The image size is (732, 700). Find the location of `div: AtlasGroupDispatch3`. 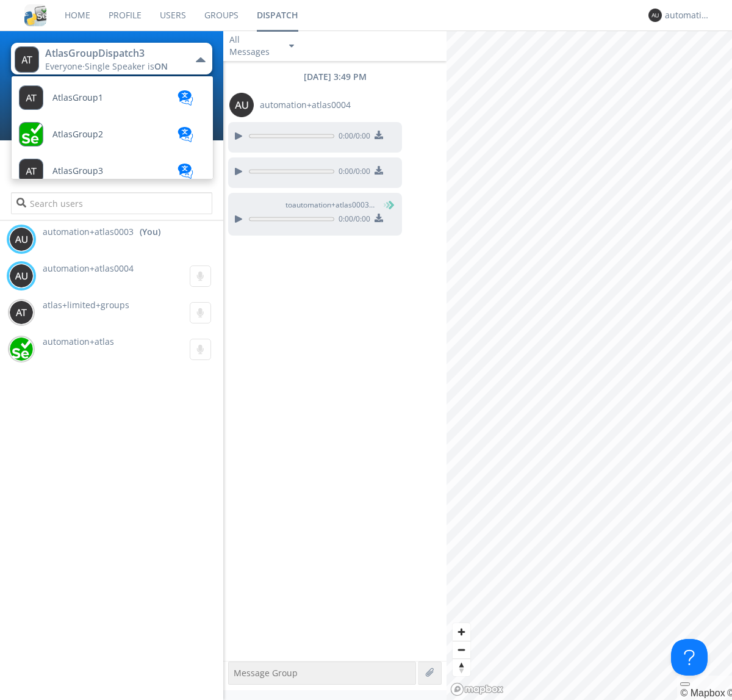

div: AtlasGroupDispatch3 is located at coordinates (114, 53).